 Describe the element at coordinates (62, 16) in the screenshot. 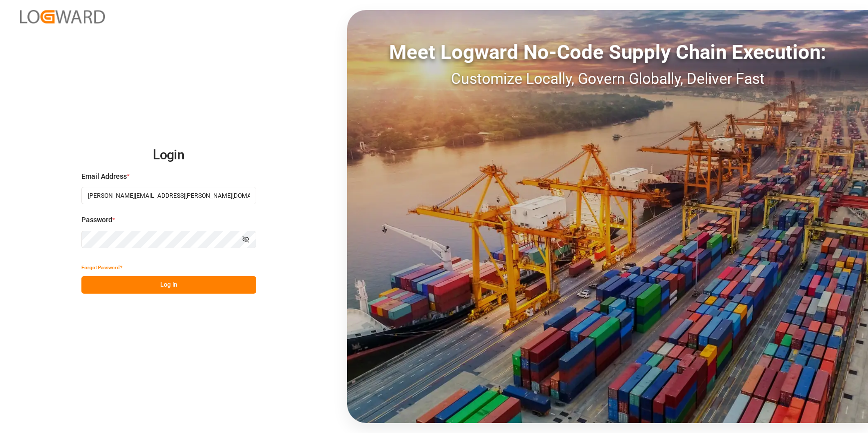

I see `img: Logward_new_orange.png` at that location.